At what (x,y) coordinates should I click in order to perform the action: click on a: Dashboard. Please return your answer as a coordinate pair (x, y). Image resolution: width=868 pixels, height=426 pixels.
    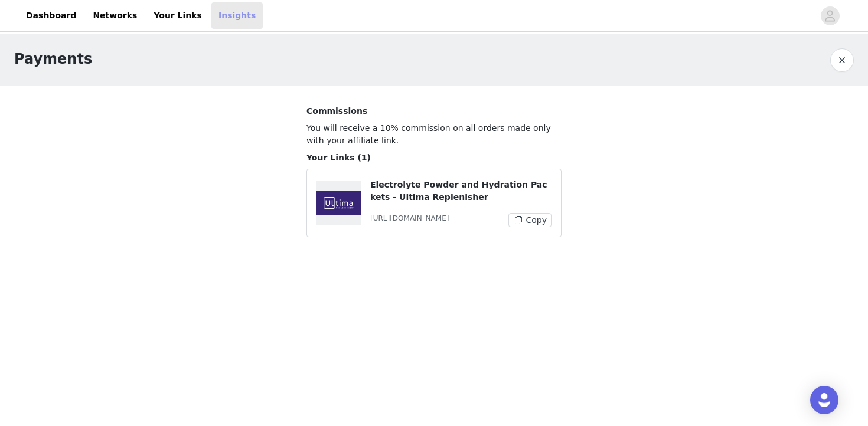
    Looking at the image, I should click on (51, 15).